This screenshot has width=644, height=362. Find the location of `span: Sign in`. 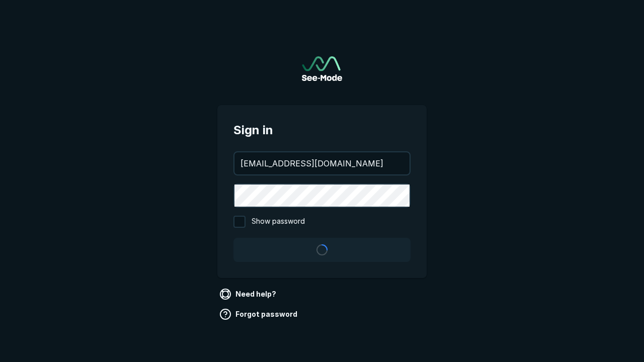

span: Sign in is located at coordinates (322, 130).